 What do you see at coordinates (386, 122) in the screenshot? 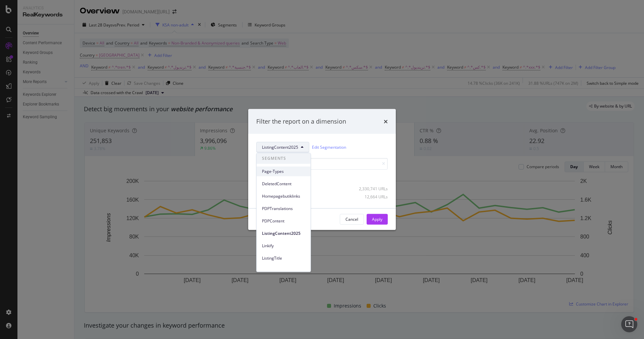
I see `div: times` at bounding box center [386, 122].